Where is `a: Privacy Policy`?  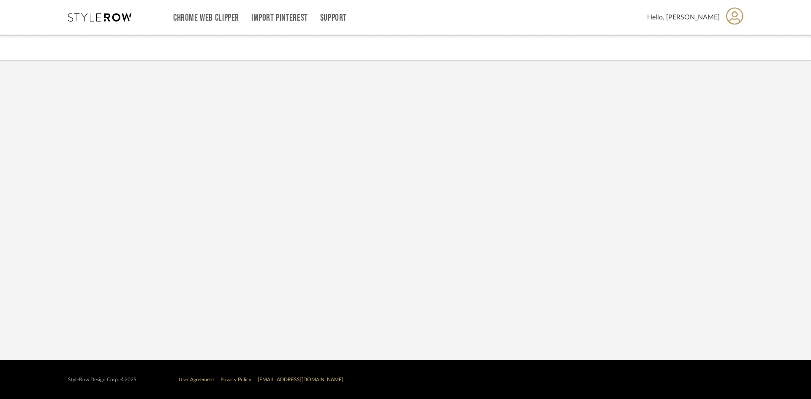 a: Privacy Policy is located at coordinates (236, 380).